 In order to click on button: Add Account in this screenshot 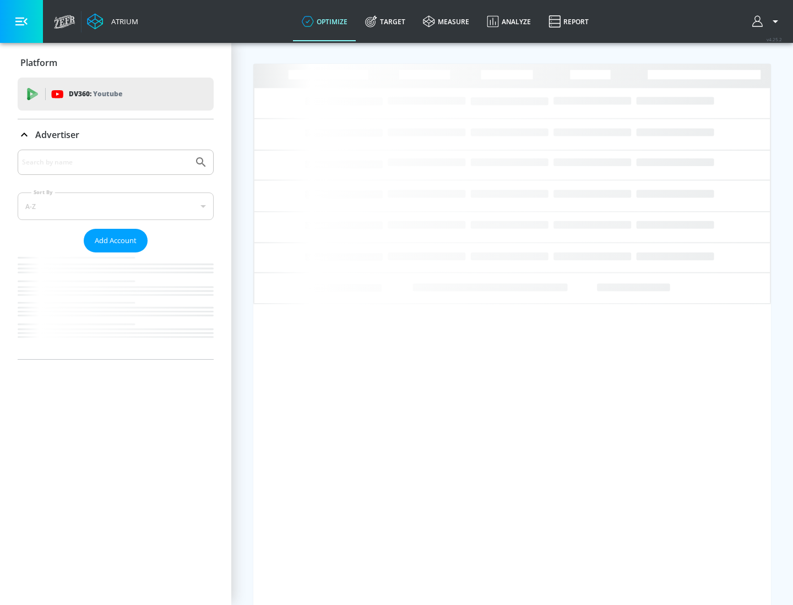, I will do `click(116, 241)`.